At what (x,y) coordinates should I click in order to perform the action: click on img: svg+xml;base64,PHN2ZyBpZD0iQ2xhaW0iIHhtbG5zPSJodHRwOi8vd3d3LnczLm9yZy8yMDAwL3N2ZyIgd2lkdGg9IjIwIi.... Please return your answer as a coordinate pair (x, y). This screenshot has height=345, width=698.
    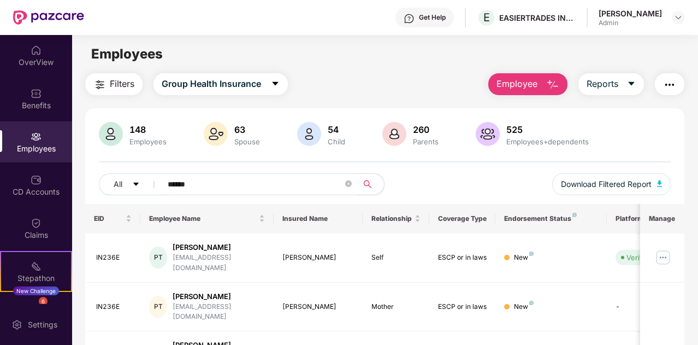
    Looking at the image, I should click on (36, 223).